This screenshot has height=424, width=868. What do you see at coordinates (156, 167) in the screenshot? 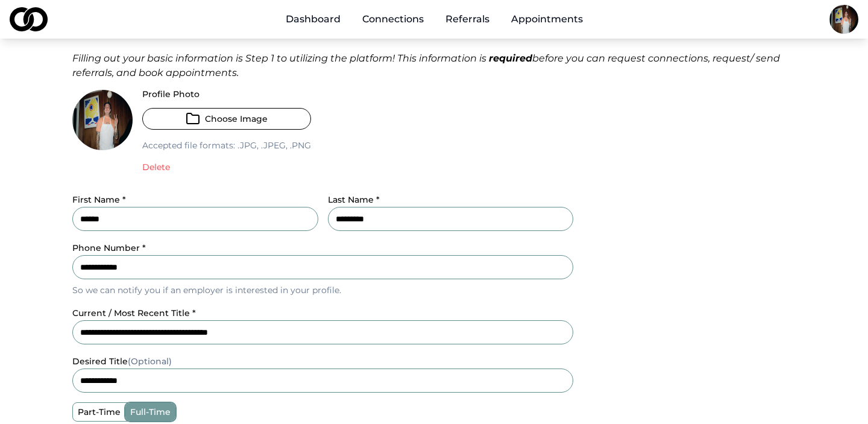
I see `button: Delete` at bounding box center [156, 167].